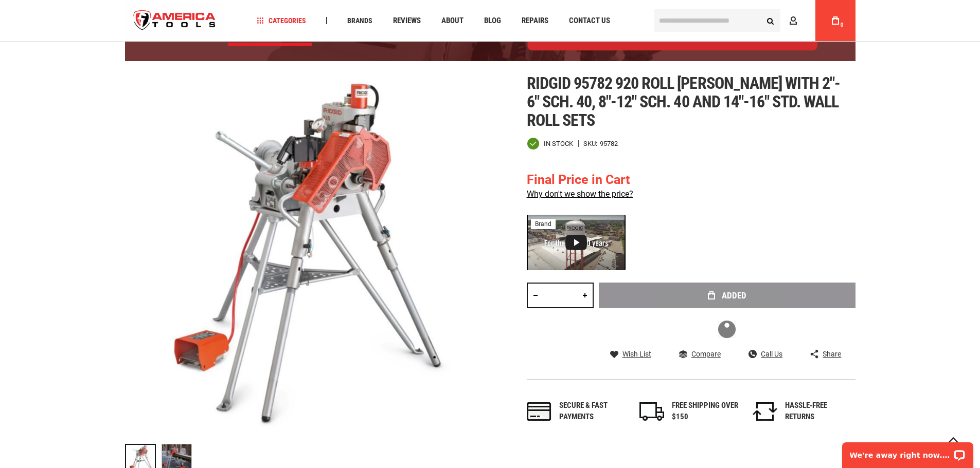 This screenshot has height=468, width=980. I want to click on img: shipping, so click(652, 412).